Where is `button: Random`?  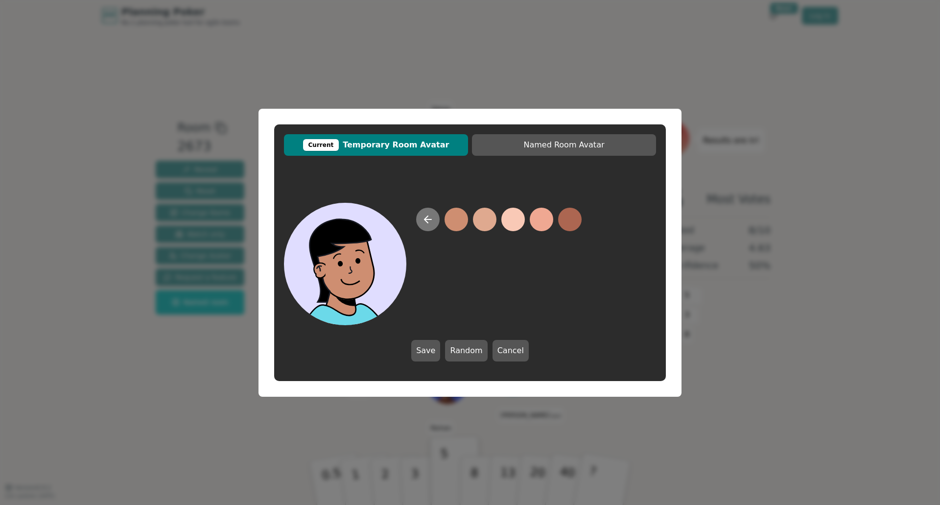
button: Random is located at coordinates (466, 350).